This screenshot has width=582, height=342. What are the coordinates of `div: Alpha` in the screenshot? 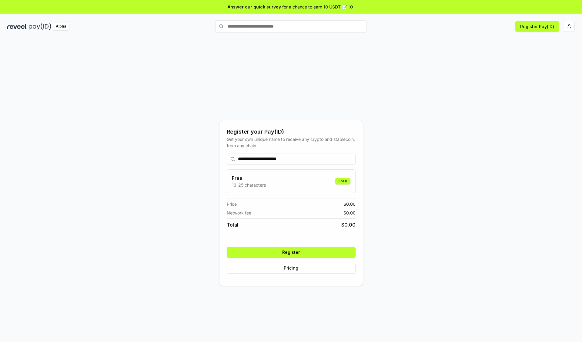 It's located at (61, 26).